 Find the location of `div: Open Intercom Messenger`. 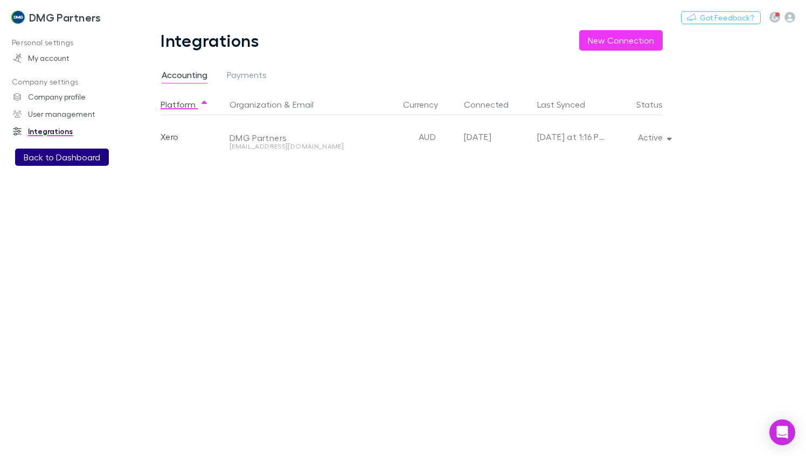

div: Open Intercom Messenger is located at coordinates (782, 433).